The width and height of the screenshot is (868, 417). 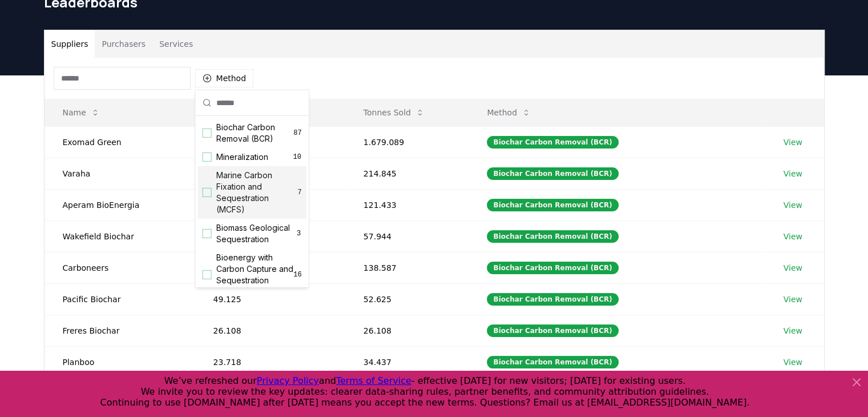 What do you see at coordinates (407, 204) in the screenshot?
I see `td: 121.433` at bounding box center [407, 204].